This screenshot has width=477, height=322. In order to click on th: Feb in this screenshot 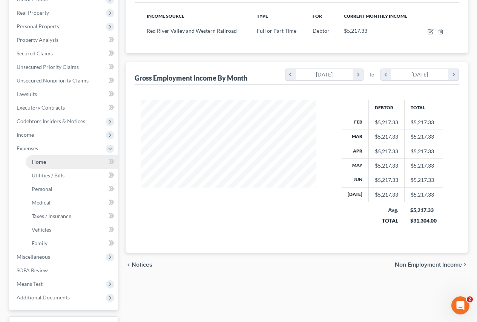, I will do `click(355, 122)`.